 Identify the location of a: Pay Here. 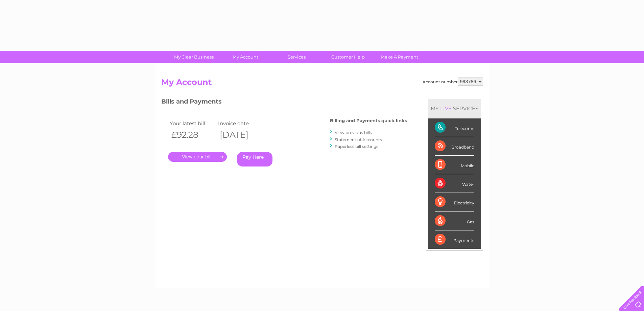
(254, 159).